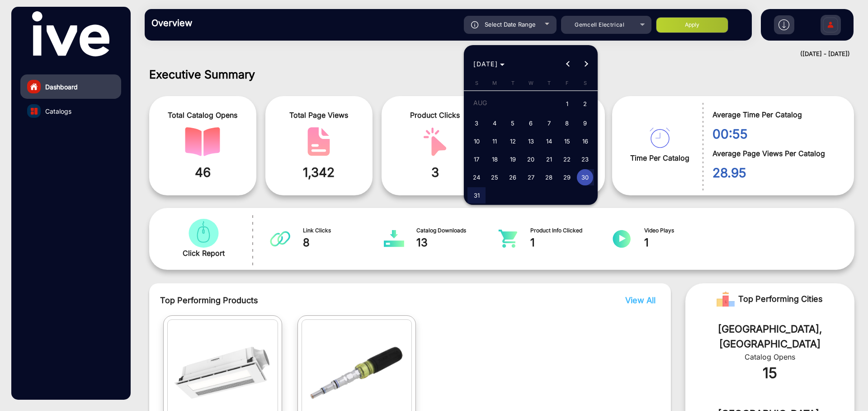 The width and height of the screenshot is (868, 411). Describe the element at coordinates (513, 177) in the screenshot. I see `button: August 26, 2025` at that location.